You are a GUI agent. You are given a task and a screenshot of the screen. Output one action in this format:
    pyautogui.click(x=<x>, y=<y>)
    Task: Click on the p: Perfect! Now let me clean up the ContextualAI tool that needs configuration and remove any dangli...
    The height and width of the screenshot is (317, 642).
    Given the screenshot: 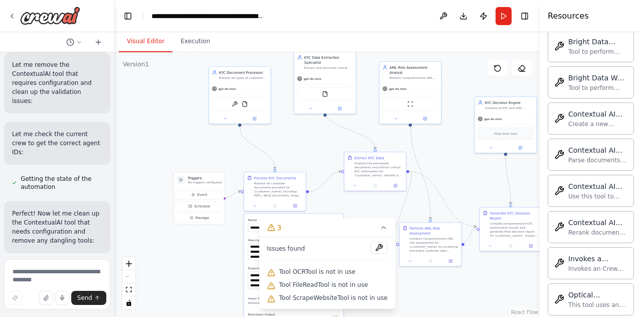 What is the action you would take?
    pyautogui.click(x=57, y=227)
    